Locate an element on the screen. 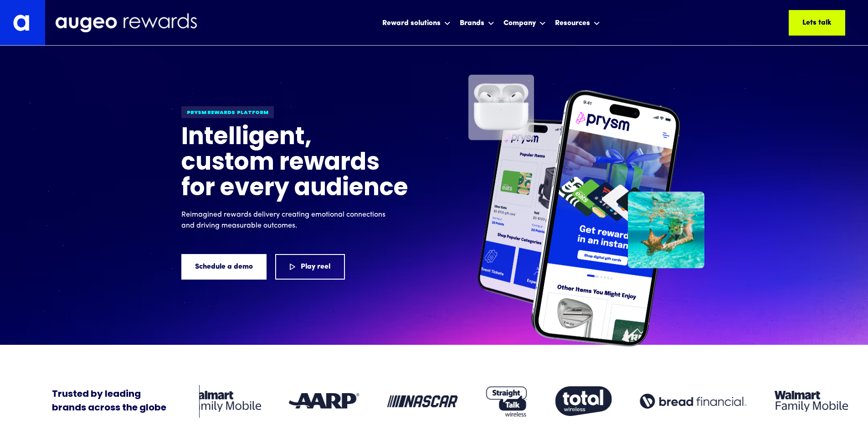 This screenshot has width=868, height=431. div: Trusted by leading brands across the globe is located at coordinates (109, 401).